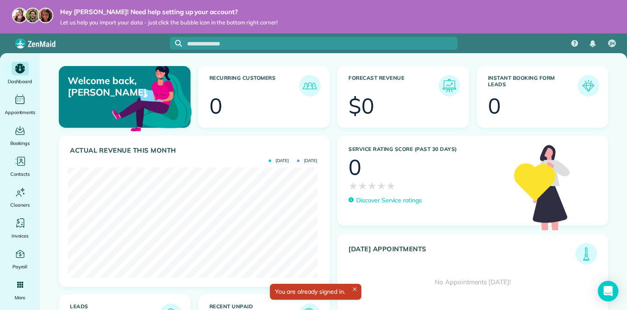 This screenshot has height=310, width=627. I want to click on img: icon_forecast_revenue-8c13a41c7ed35a8dcfafea3cbb826a0462acb37728057bba2d056411b612bbbe.png, so click(449, 86).